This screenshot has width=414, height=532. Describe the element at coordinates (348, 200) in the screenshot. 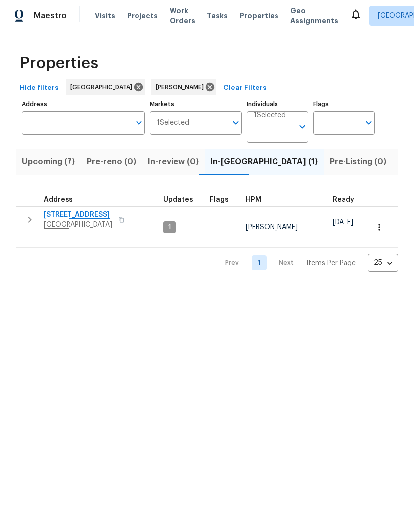

I see `div: Earliest renovation start date (first business day after COE or Checkout)` at that location.